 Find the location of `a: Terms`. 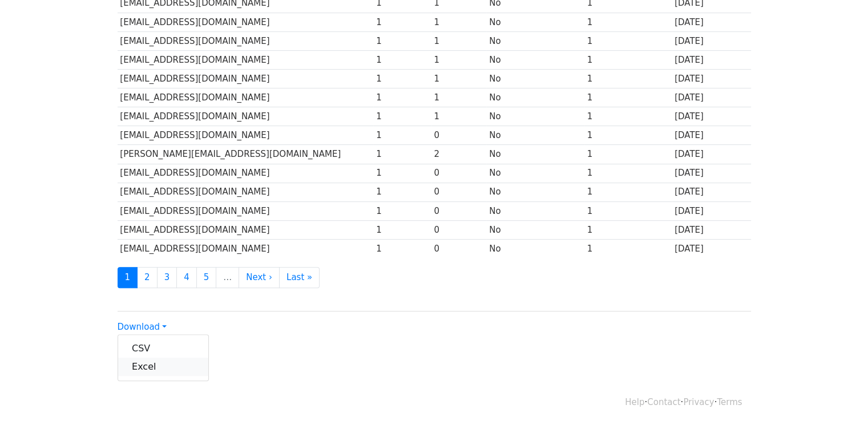

a: Terms is located at coordinates (729, 402).